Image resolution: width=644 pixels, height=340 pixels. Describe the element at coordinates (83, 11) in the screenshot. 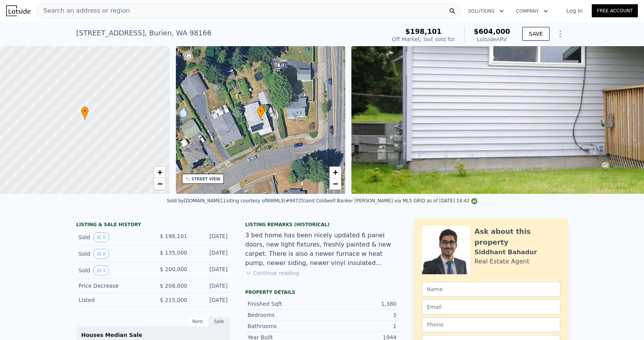

I see `span: Search an address or region` at that location.